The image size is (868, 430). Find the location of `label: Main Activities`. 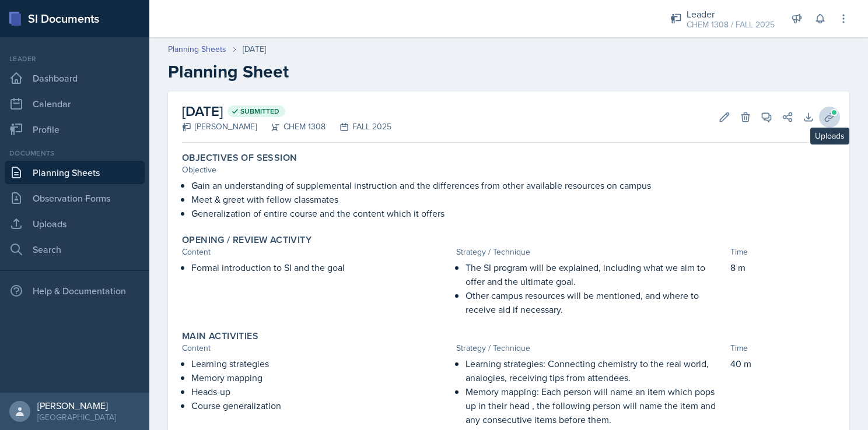

label: Main Activities is located at coordinates (220, 336).